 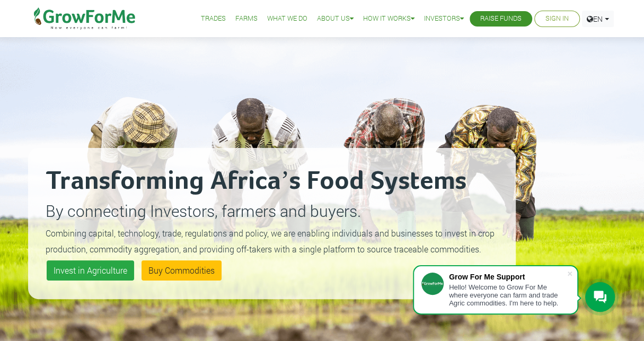 I want to click on a: Raise Funds, so click(x=501, y=19).